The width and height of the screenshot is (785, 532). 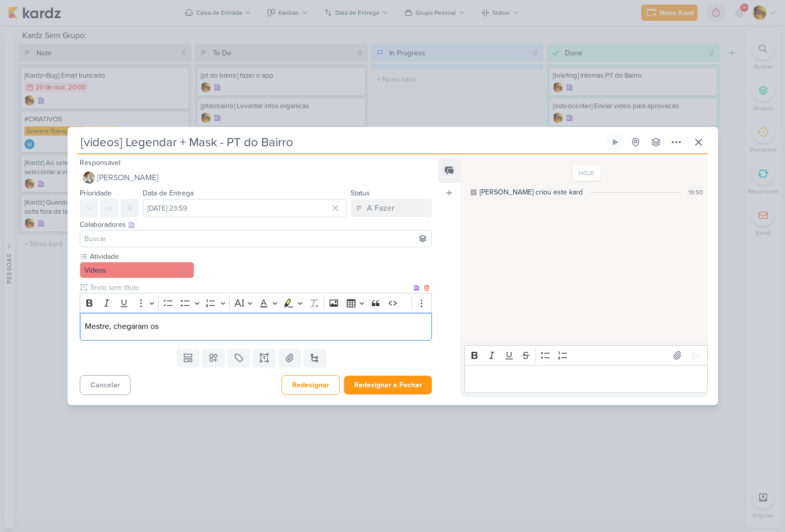 I want to click on label: Responsável, so click(x=100, y=162).